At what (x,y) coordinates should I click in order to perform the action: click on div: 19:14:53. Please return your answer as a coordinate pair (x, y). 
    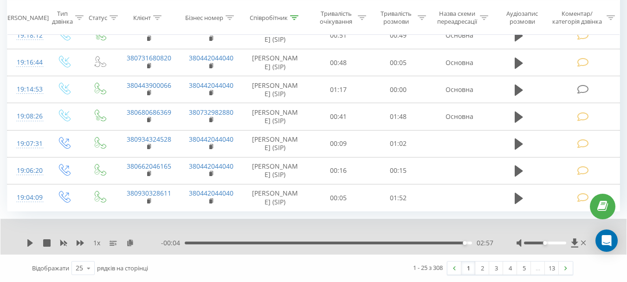
    Looking at the image, I should click on (26, 89).